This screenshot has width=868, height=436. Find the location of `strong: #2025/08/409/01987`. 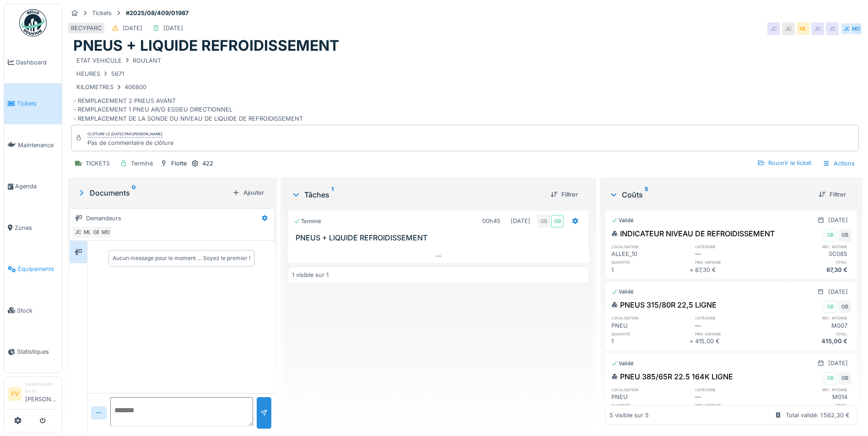

strong: #2025/08/409/01987 is located at coordinates (157, 13).